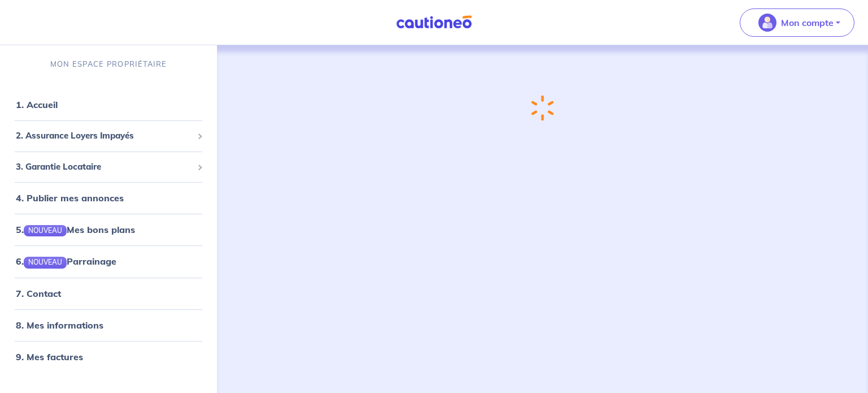 The width and height of the screenshot is (868, 393). I want to click on div: 6.NOUVEAUParrainage, so click(109, 261).